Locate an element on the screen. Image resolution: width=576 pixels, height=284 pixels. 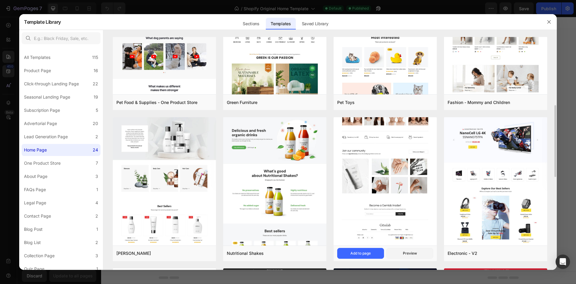
div: 22 is located at coordinates (95, 84).